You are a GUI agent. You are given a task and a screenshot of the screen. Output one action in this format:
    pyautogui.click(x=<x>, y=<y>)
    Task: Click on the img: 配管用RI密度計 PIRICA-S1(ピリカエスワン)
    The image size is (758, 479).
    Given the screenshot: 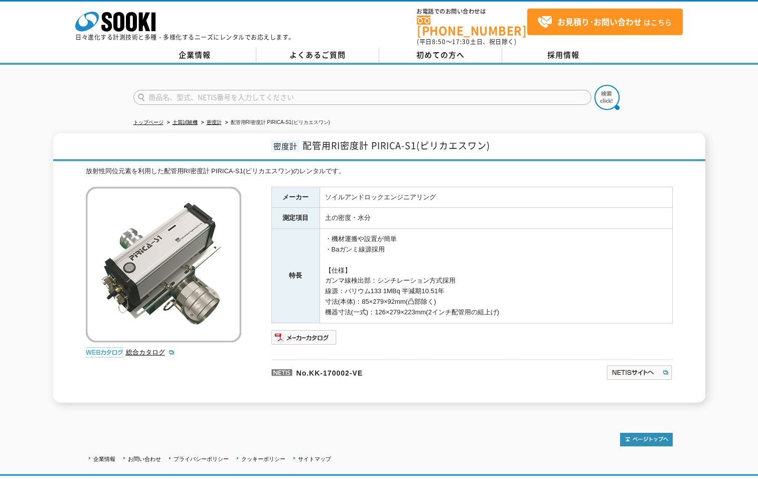 What is the action you would take?
    pyautogui.click(x=164, y=264)
    